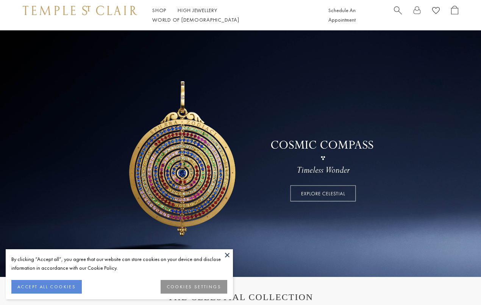 This screenshot has width=481, height=305. What do you see at coordinates (80, 10) in the screenshot?
I see `img: Temple St. Clair` at bounding box center [80, 10].